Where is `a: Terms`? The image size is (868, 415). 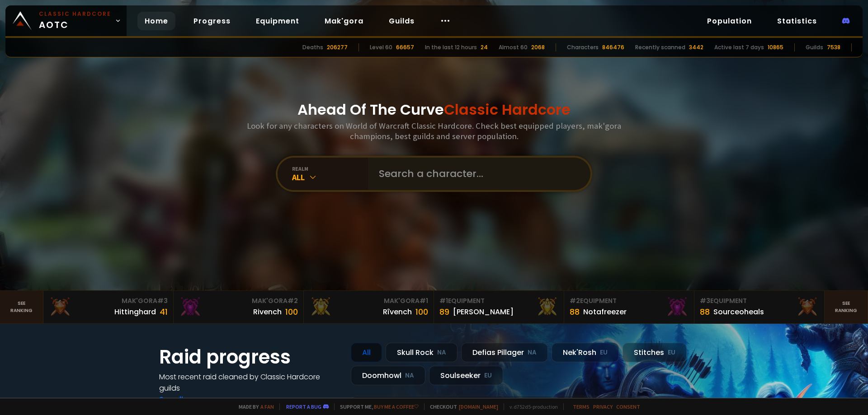 a: Terms is located at coordinates (580, 407).